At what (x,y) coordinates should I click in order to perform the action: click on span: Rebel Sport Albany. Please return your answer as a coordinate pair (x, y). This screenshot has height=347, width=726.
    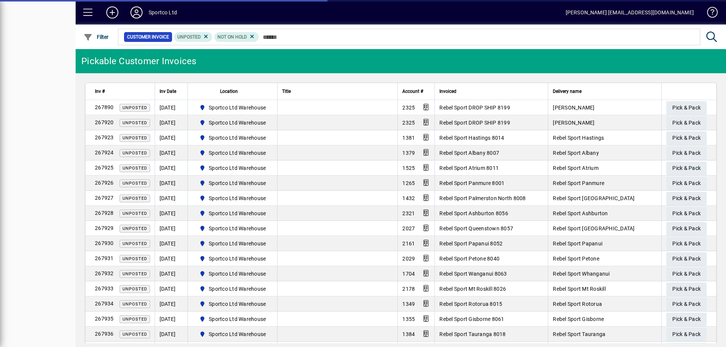
    Looking at the image, I should click on (576, 153).